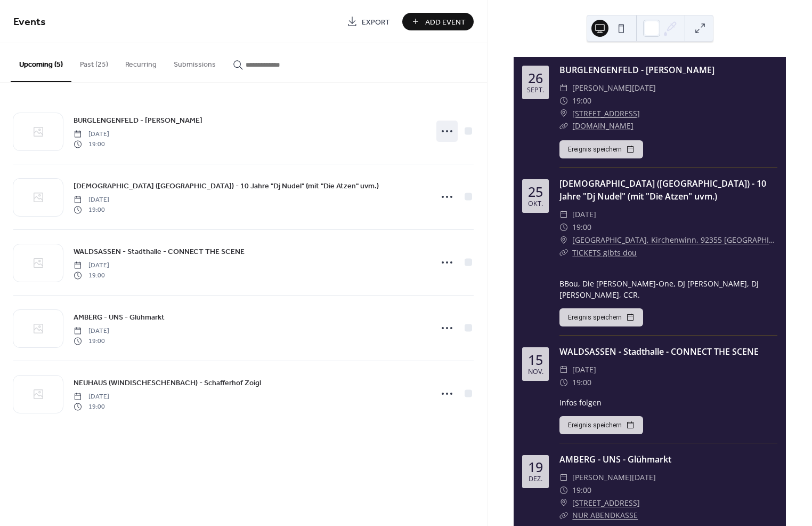 The width and height of the screenshot is (812, 526). I want to click on button: Recurring, so click(140, 62).